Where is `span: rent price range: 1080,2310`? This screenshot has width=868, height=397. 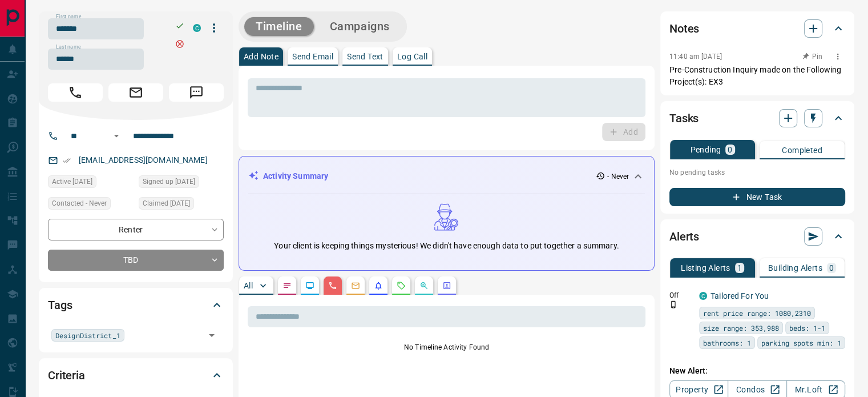 span: rent price range: 1080,2310 is located at coordinates (757, 313).